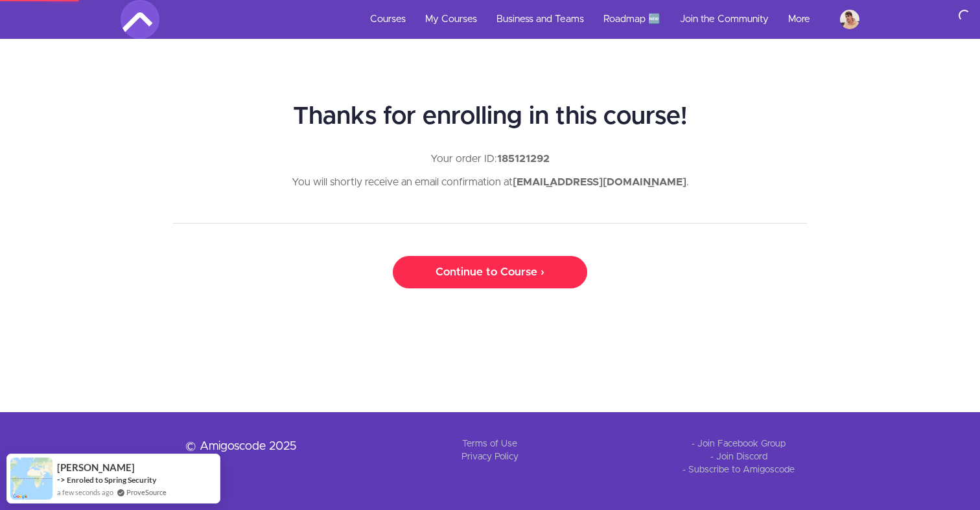 This screenshot has width=980, height=510. Describe the element at coordinates (490, 182) in the screenshot. I see `p: You will shortly receive an email confirmation at .` at that location.